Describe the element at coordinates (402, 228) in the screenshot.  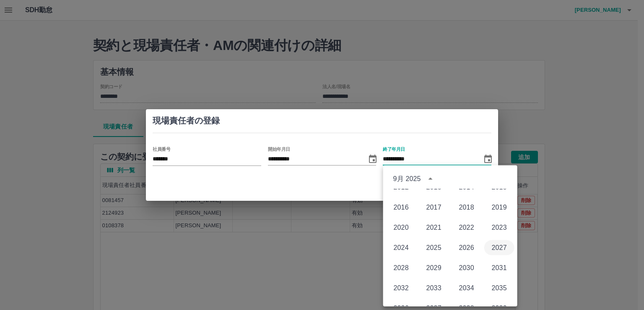
I see `button: 2020` at that location.